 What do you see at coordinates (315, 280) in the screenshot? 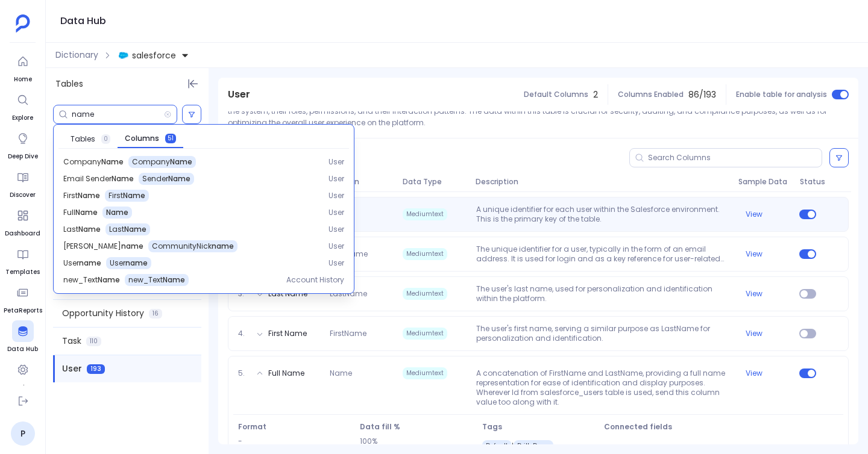
I see `span: Account History` at bounding box center [315, 280].